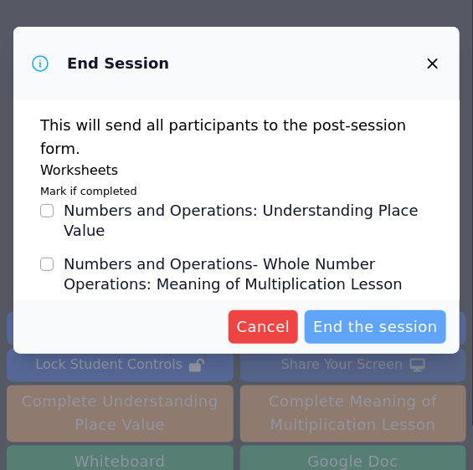 Image resolution: width=473 pixels, height=470 pixels. Describe the element at coordinates (248, 221) in the screenshot. I see `div: Numbers and Operations : Understanding Place Value` at that location.